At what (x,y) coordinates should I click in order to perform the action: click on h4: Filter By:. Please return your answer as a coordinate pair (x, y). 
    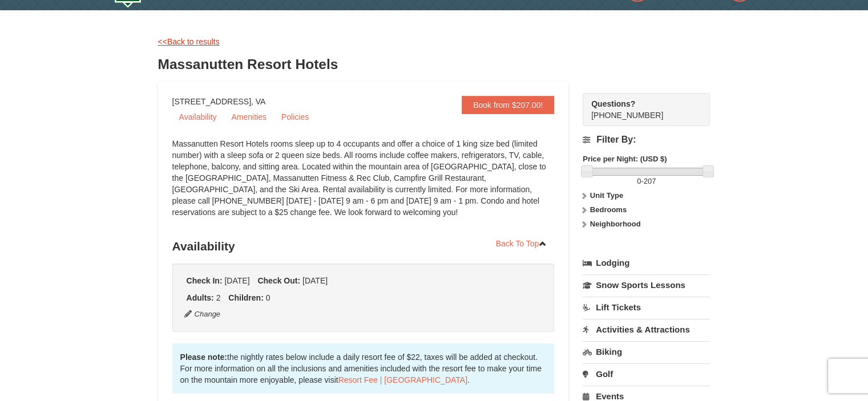
    Looking at the image, I should click on (646, 139).